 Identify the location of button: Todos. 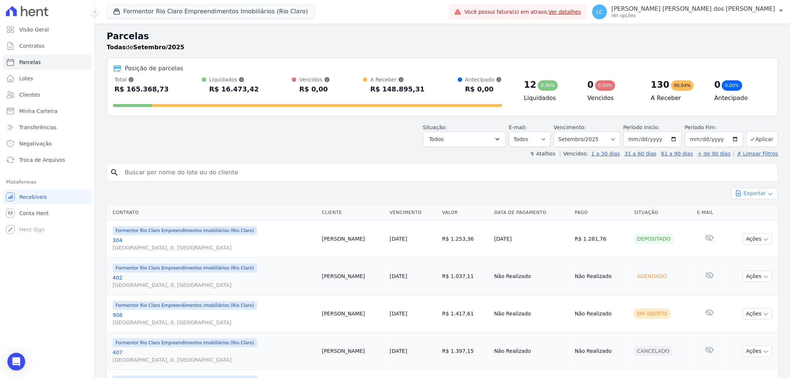
(464, 139).